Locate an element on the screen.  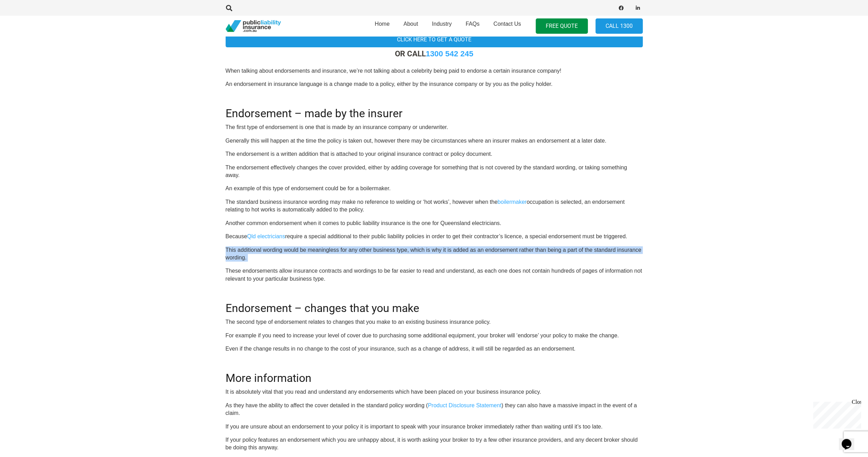
p: If you are unsure about an endorsement to your policy it is important to speak with your insuranc... is located at coordinates (434, 426).